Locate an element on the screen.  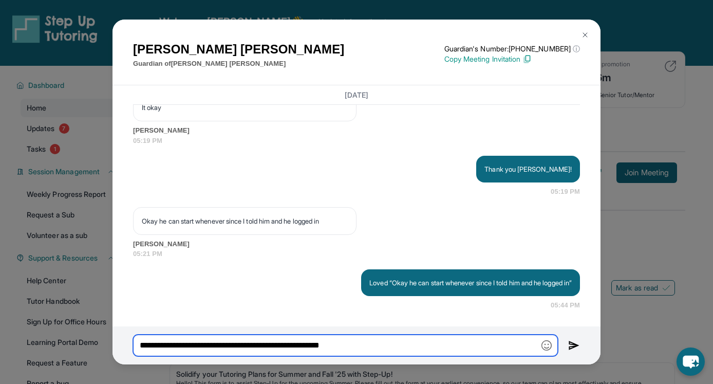
p: Okay he can start whenever since I told him and he logged in is located at coordinates (245, 221).